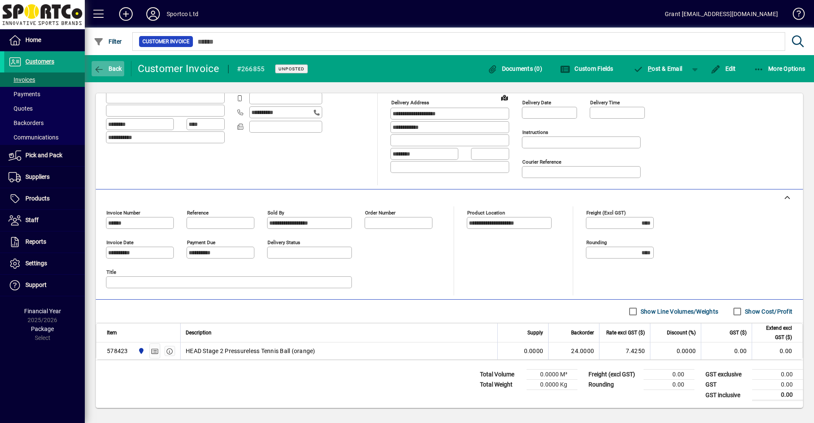 The image size is (814, 423). What do you see at coordinates (625, 333) in the screenshot?
I see `span: Rate excl GST ($)` at bounding box center [625, 333].